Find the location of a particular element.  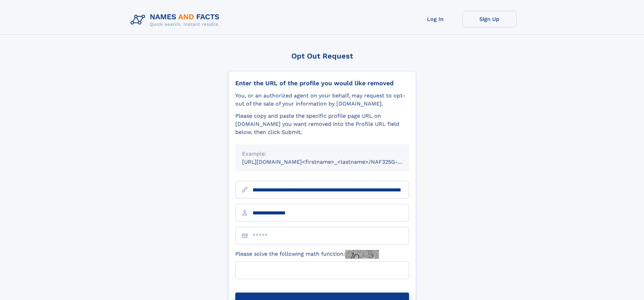

label: Please solve the following math function: is located at coordinates (307, 254).